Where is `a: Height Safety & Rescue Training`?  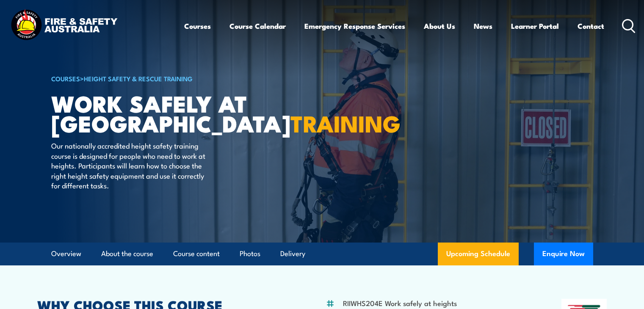
a: Height Safety & Rescue Training is located at coordinates (138, 79).